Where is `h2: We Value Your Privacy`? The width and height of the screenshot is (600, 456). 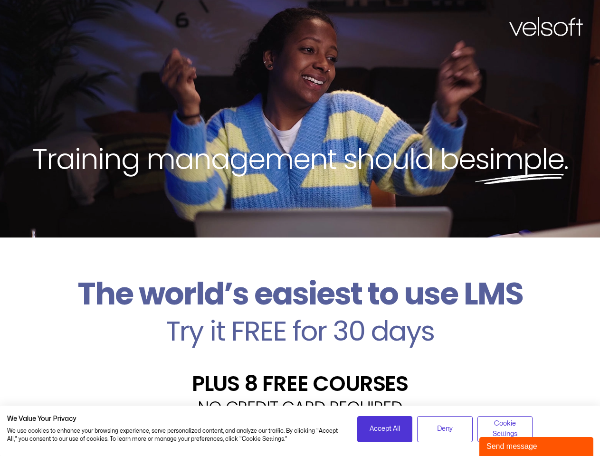 h2: We Value Your Privacy is located at coordinates (175, 419).